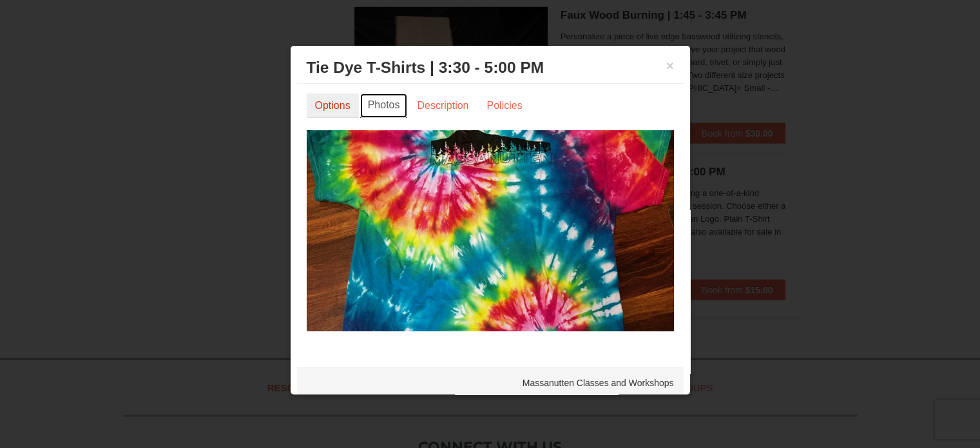 This screenshot has width=980, height=448. Describe the element at coordinates (443, 105) in the screenshot. I see `a: Description` at that location.